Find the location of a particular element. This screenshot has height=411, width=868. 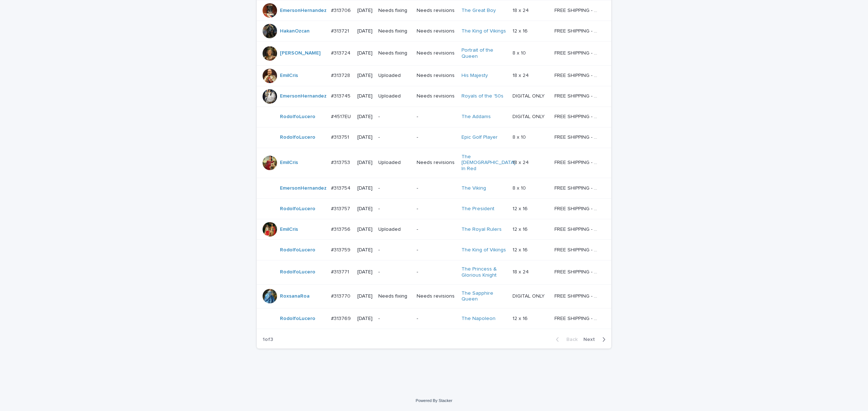

span: Back is located at coordinates (570, 340).